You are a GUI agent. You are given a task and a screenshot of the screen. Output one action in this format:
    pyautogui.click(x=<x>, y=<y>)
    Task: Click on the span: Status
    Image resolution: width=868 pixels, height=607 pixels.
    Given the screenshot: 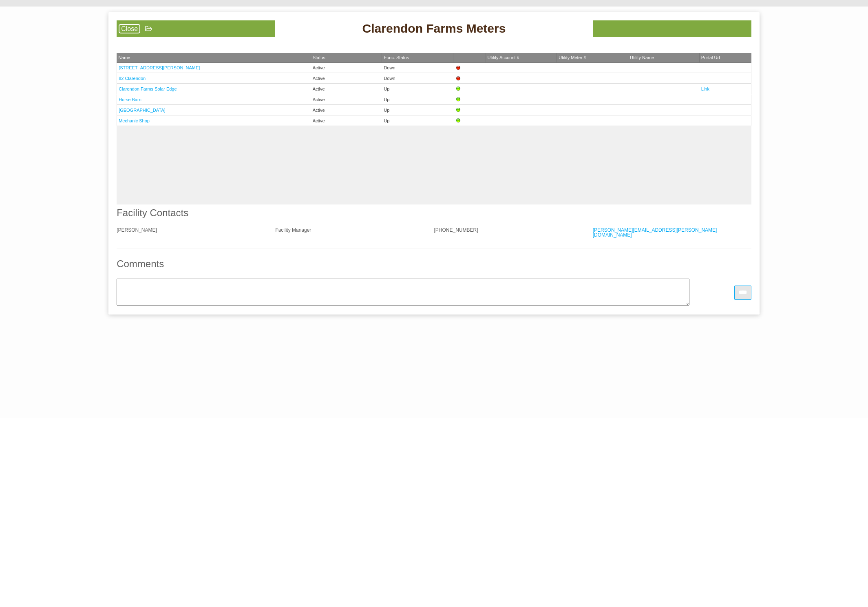 What is the action you would take?
    pyautogui.click(x=318, y=57)
    